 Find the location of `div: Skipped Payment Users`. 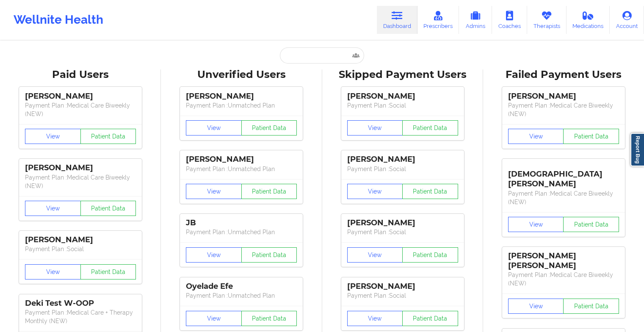

div: Skipped Payment Users is located at coordinates (403, 74).